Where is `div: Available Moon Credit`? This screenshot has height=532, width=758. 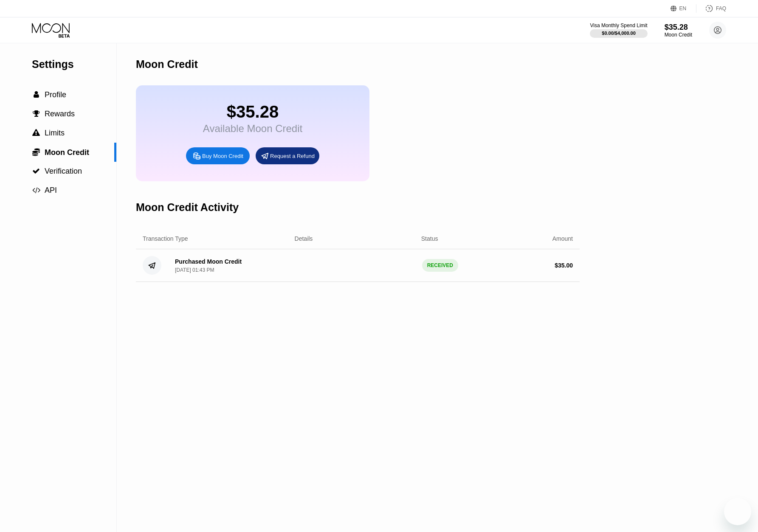
div: Available Moon Credit is located at coordinates (252, 128).